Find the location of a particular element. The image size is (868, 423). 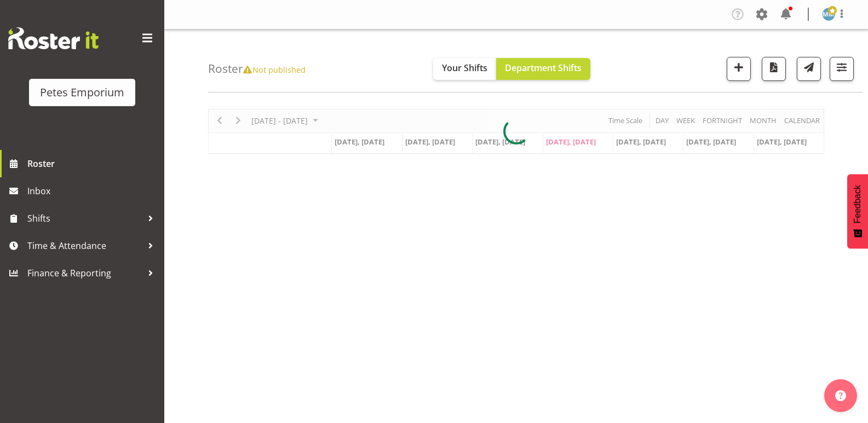

span: Feedback is located at coordinates (857, 204).